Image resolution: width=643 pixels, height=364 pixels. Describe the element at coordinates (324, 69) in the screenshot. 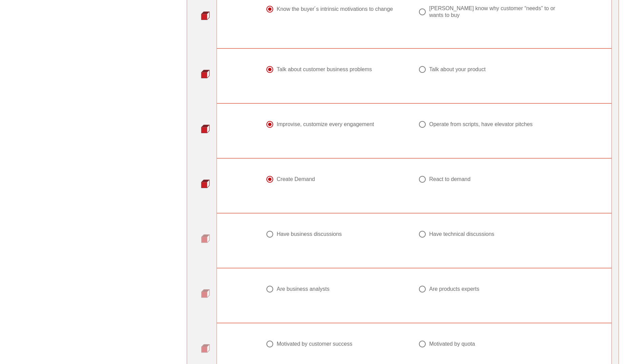

I see `div: Talk about customer business problems` at that location.